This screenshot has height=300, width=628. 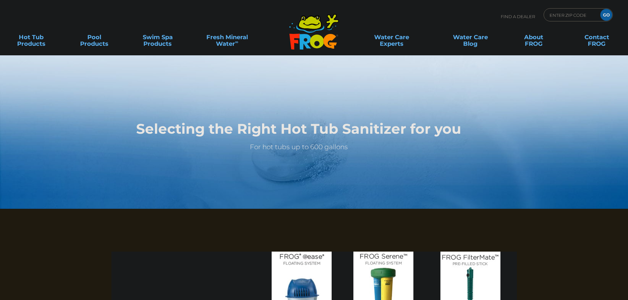 I want to click on a: Hot TubProducts, so click(x=31, y=37).